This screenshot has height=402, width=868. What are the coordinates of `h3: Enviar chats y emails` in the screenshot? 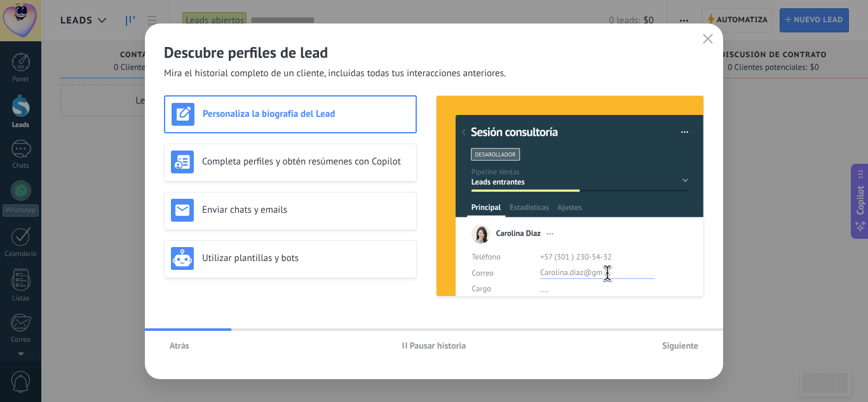 It's located at (306, 209).